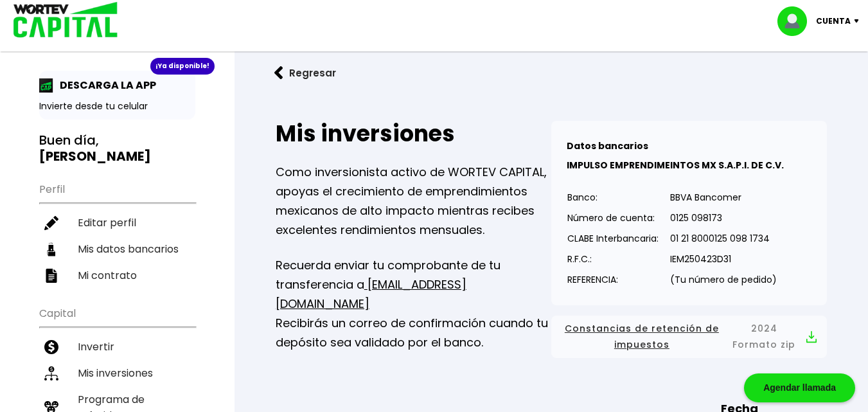  Describe the element at coordinates (796, 21) in the screenshot. I see `img: profile-image` at that location.